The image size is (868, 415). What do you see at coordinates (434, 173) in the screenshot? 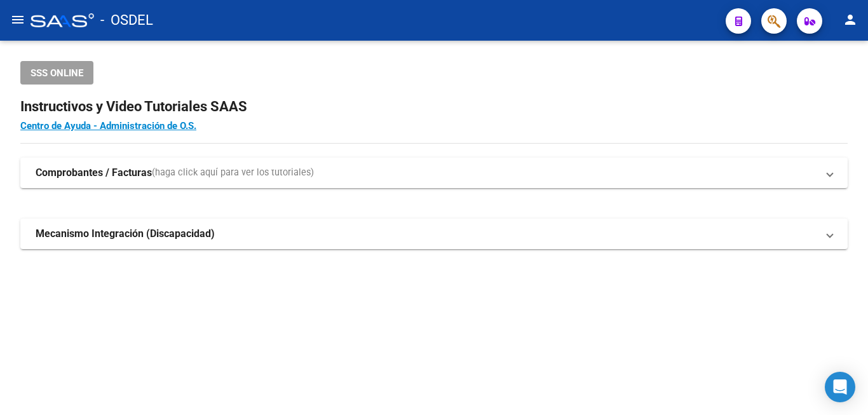
I see `mat-expansion-panel-header: Comprobantes / Facturas(haga click aquí para ver los tutoriales)` at bounding box center [434, 173].